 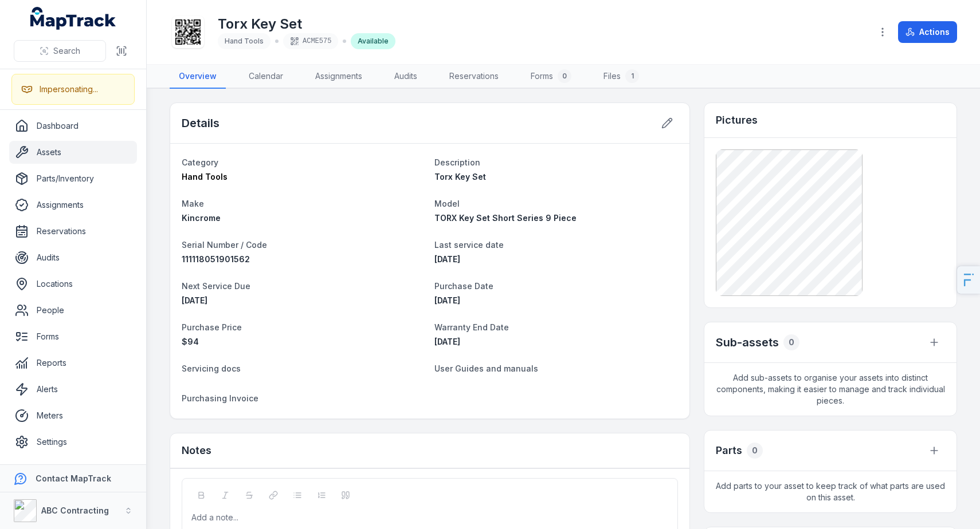 What do you see at coordinates (72, 152) in the screenshot?
I see `a: Assets` at bounding box center [72, 152].